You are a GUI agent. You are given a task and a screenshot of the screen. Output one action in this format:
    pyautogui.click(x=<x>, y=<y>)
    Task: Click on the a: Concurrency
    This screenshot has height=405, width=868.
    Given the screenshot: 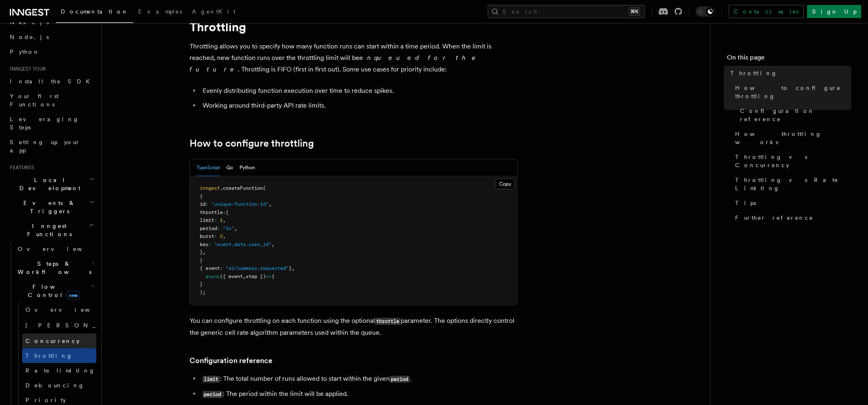 What is the action you would take?
    pyautogui.click(x=59, y=341)
    